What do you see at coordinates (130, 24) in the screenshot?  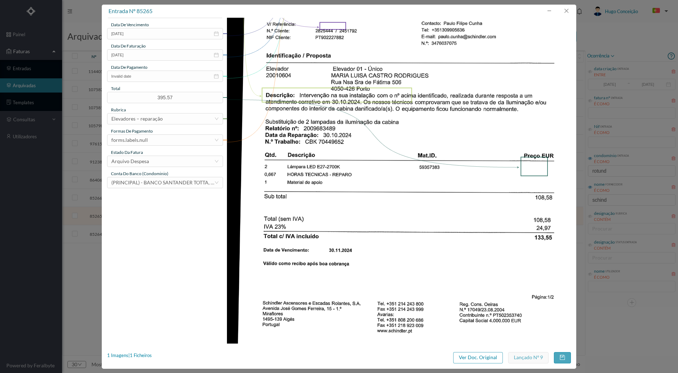 I see `span: data de vencimento` at bounding box center [130, 24].